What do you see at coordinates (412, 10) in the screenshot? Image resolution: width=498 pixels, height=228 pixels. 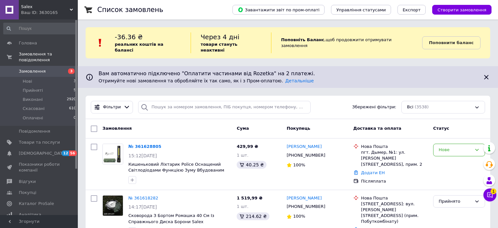 I see `span: Експорт` at bounding box center [412, 10].